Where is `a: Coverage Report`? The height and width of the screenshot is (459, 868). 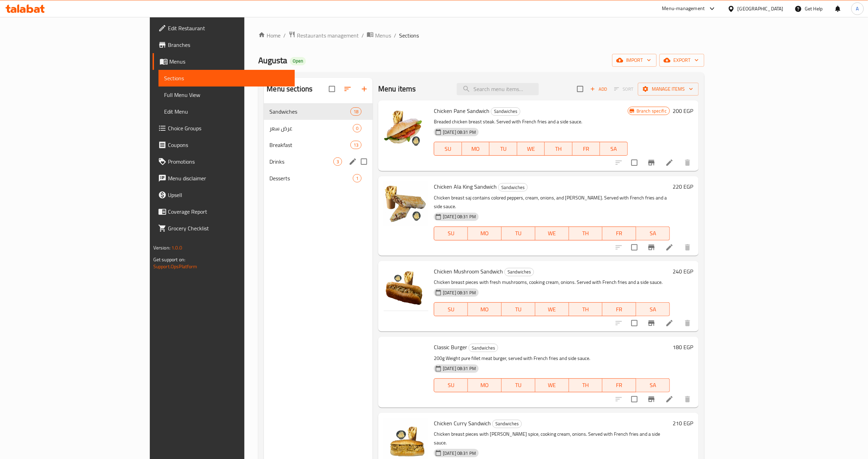 a: Coverage Report is located at coordinates (224, 212).